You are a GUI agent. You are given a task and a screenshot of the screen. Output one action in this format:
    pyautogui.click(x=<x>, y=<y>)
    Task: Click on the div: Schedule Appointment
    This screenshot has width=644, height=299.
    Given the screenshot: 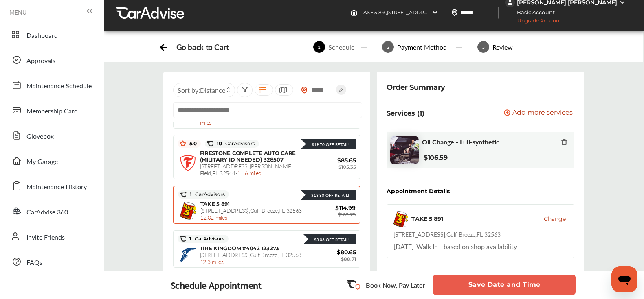 What is the action you would take?
    pyautogui.click(x=216, y=285)
    